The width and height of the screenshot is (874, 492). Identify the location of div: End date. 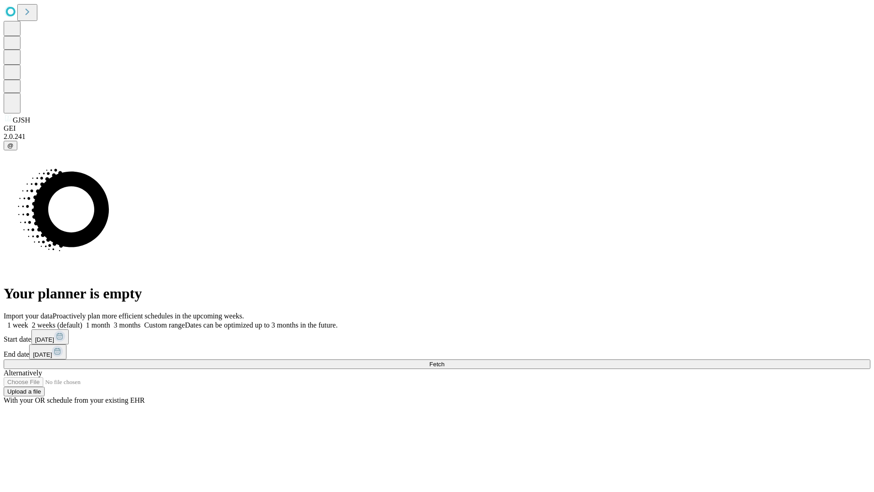
(437, 351).